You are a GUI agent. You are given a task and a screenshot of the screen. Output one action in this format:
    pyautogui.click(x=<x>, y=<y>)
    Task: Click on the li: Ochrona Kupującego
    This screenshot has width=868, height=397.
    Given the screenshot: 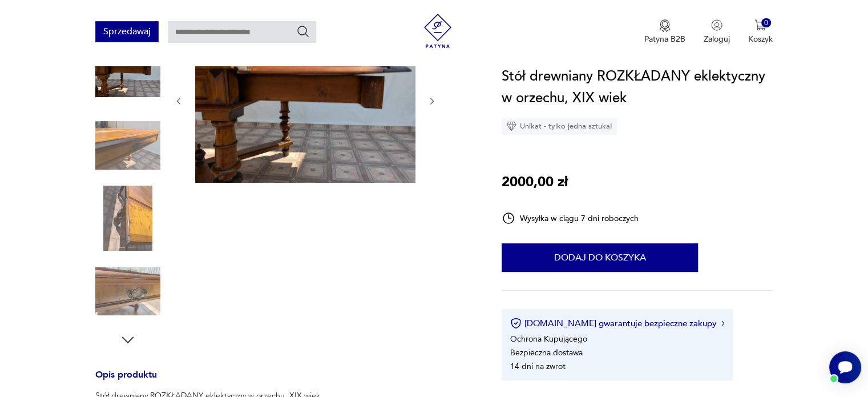 What is the action you would take?
    pyautogui.click(x=548, y=339)
    